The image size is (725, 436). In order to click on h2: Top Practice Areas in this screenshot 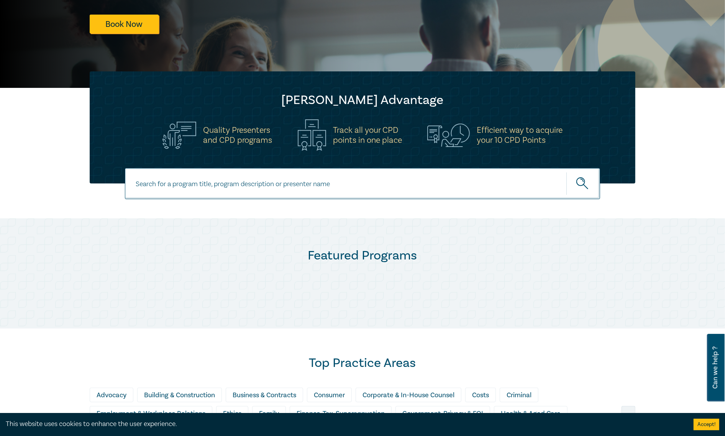, I will do `click(363, 363)`.